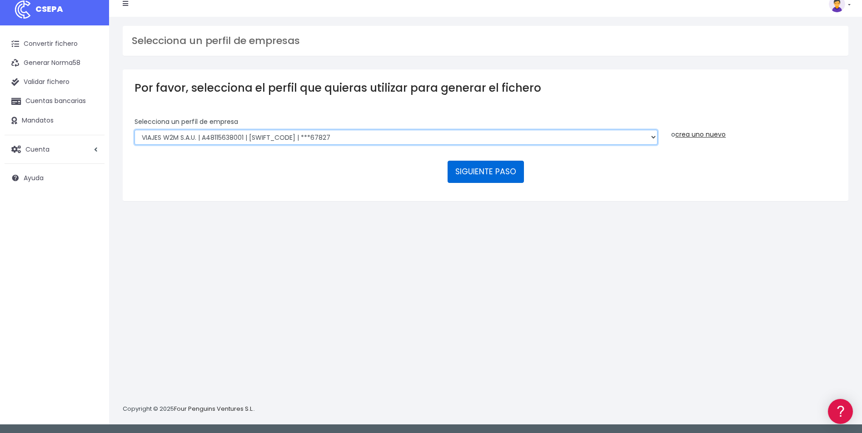 Image resolution: width=862 pixels, height=433 pixels. Describe the element at coordinates (55, 121) in the screenshot. I see `a: Mandatos` at that location.